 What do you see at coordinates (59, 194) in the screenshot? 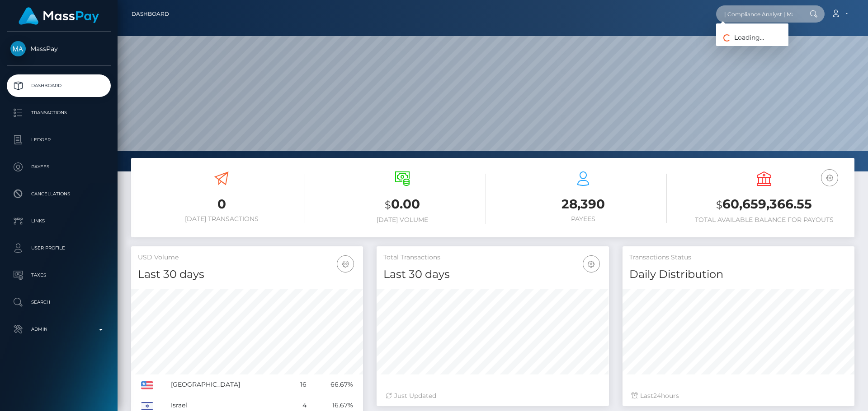
I see `a: Cancellations` at bounding box center [59, 194].